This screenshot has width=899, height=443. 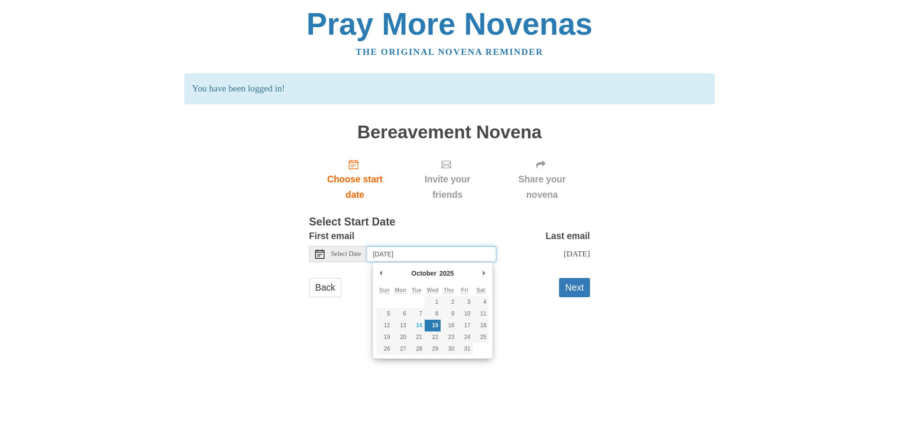 What do you see at coordinates (450, 132) in the screenshot?
I see `h1: Bereavement Novena` at bounding box center [450, 132].